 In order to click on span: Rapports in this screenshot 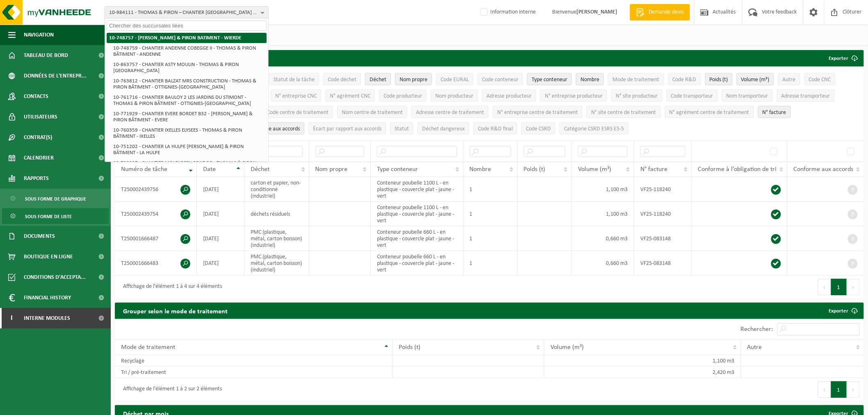, I will do `click(36, 179)`.